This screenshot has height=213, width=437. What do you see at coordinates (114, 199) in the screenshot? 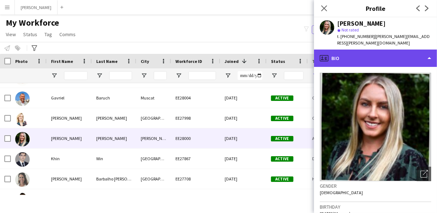
I see `div: Isakidis` at bounding box center [114, 199].